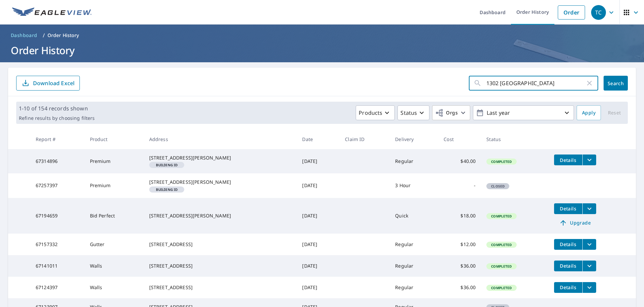 Image resolution: width=644 pixels, height=307 pixels. Describe the element at coordinates (460, 244) in the screenshot. I see `td: $12.00` at that location.